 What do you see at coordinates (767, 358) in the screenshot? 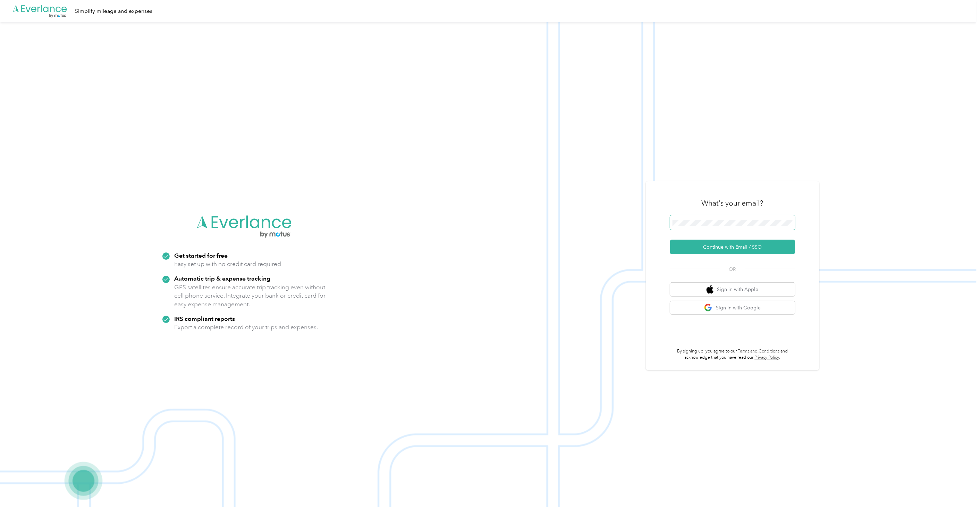
I see `a: Privacy Policy` at bounding box center [767, 358].